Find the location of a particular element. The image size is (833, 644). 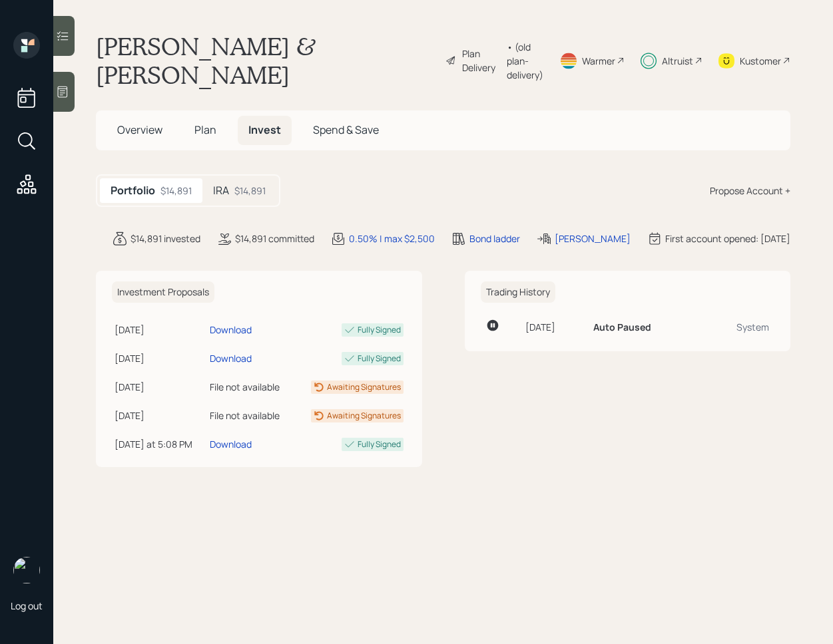

div: • (old plan-delivery) is located at coordinates (525, 60).